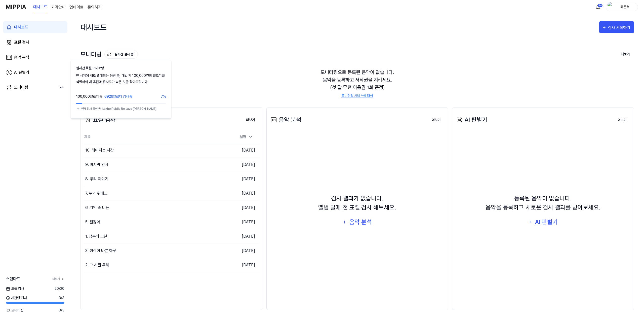 This screenshot has height=320, width=644. I want to click on a: 모니터링 서비스에 대해, so click(357, 96).